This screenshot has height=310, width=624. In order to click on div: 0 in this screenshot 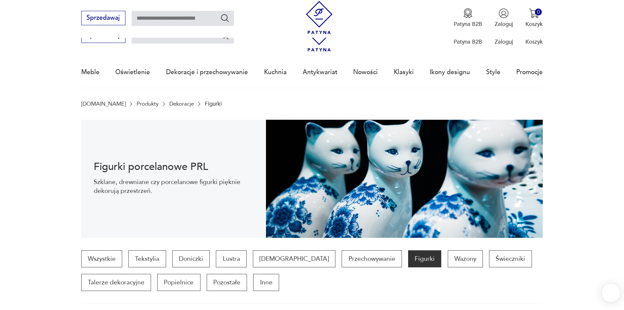, I will do `click(538, 12)`.